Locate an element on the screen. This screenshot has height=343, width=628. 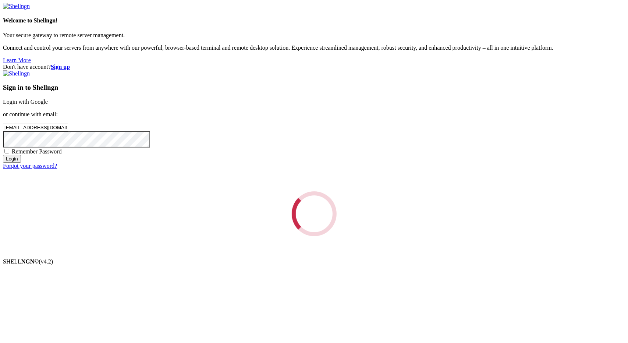
div: Don't have account? is located at coordinates (314, 67).